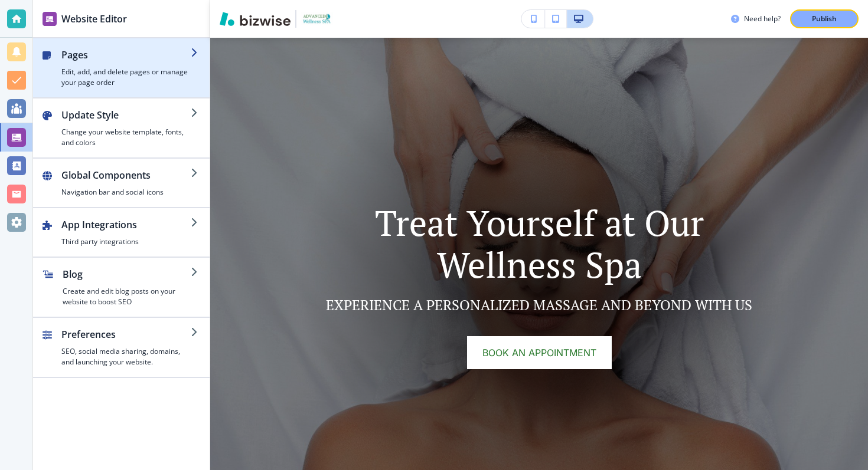  What do you see at coordinates (121, 233) in the screenshot?
I see `button: App IntegrationsThird party integrations` at bounding box center [121, 233].